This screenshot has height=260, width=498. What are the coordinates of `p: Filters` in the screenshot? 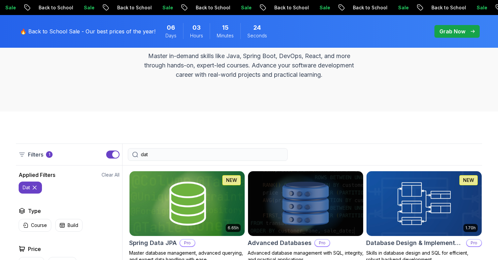 It's located at (36, 154).